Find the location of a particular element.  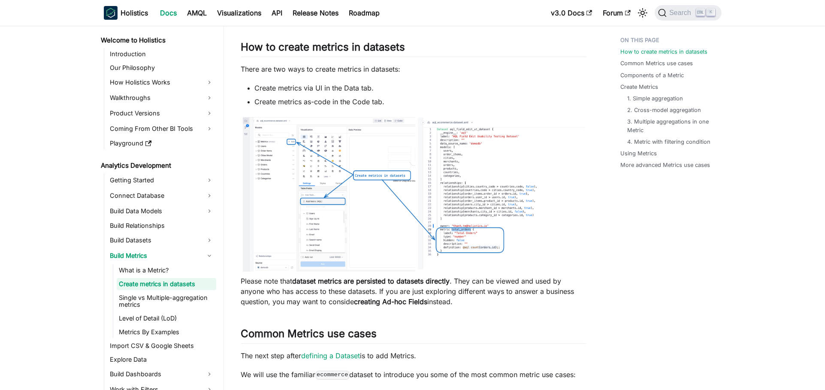

h2: How to create metrics in datasets is located at coordinates (414, 49).